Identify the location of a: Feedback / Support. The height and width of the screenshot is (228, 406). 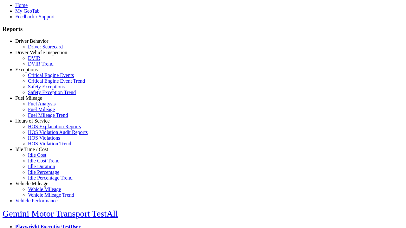
(35, 16).